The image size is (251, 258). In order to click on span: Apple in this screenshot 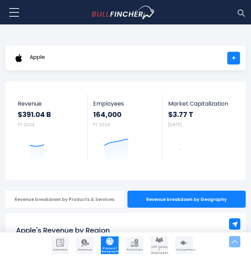, I will do `click(37, 57)`.